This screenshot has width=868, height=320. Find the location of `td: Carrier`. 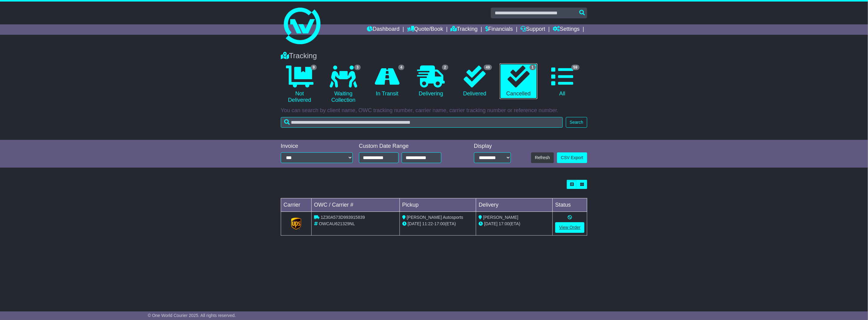

td: Carrier is located at coordinates (296, 205).